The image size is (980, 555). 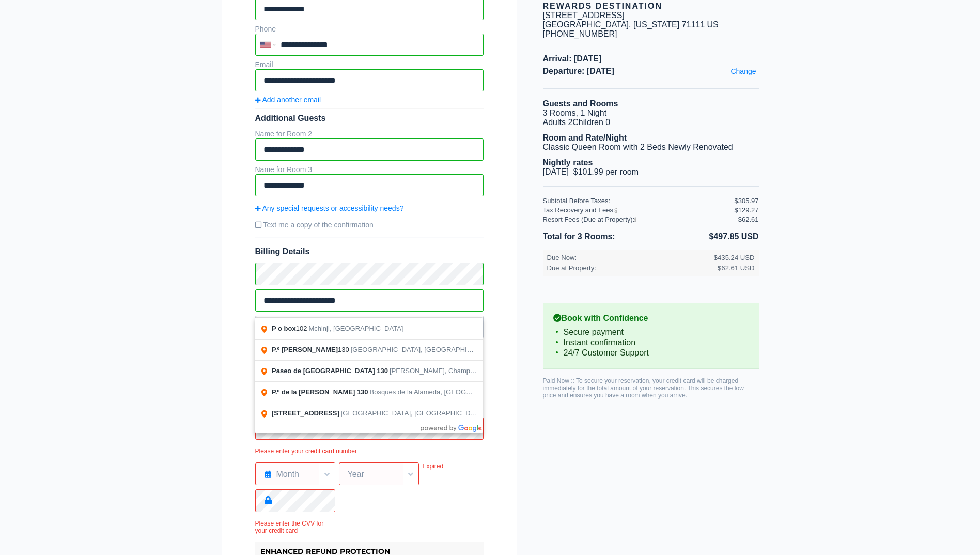 I want to click on span: P o box, so click(x=284, y=329).